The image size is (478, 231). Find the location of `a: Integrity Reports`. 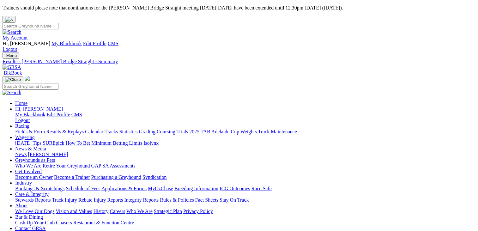

a: Integrity Reports is located at coordinates (141, 200).